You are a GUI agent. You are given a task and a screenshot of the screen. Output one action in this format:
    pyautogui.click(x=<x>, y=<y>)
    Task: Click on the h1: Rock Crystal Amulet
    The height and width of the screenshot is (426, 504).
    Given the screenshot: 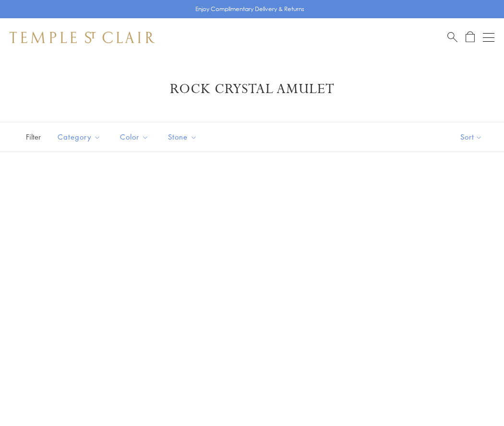 What is the action you would take?
    pyautogui.click(x=252, y=90)
    